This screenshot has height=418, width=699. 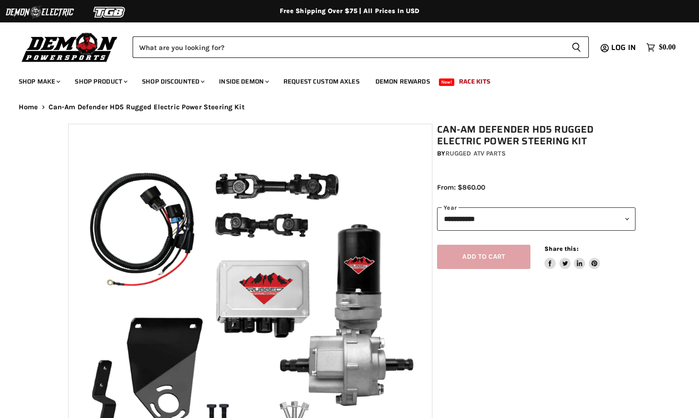 I want to click on span: New!, so click(x=447, y=82).